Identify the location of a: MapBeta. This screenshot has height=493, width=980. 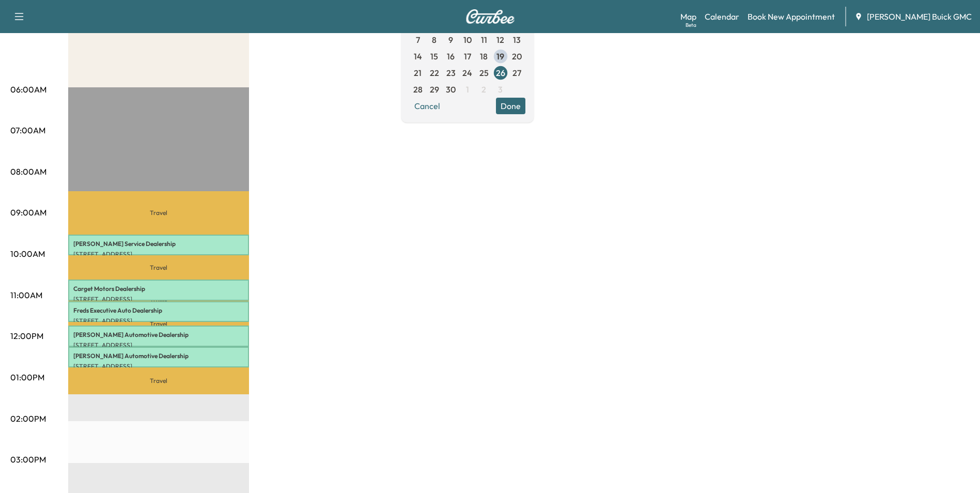
(688, 16).